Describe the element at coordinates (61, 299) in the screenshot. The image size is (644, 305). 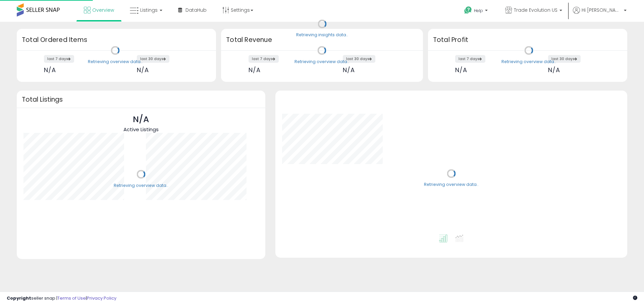
I see `div: seller snap | |` at that location.